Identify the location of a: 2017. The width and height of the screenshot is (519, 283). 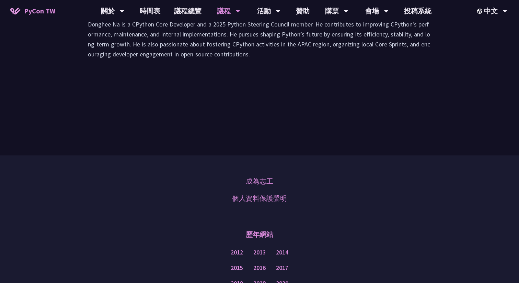
(282, 267).